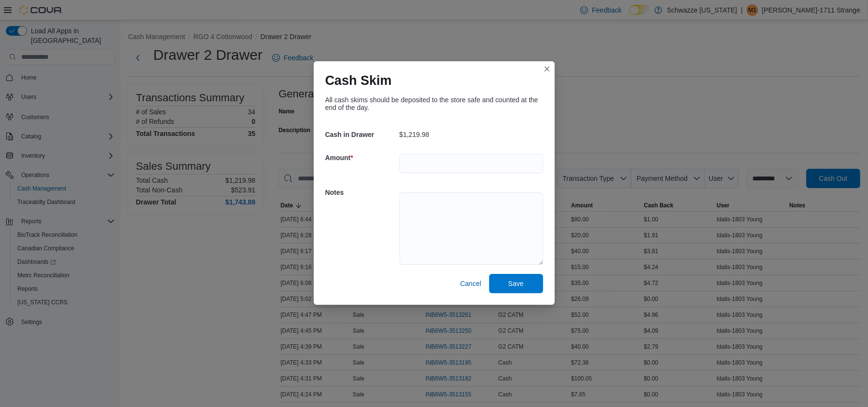 This screenshot has height=407, width=868. I want to click on button: Closes this modal window, so click(547, 69).